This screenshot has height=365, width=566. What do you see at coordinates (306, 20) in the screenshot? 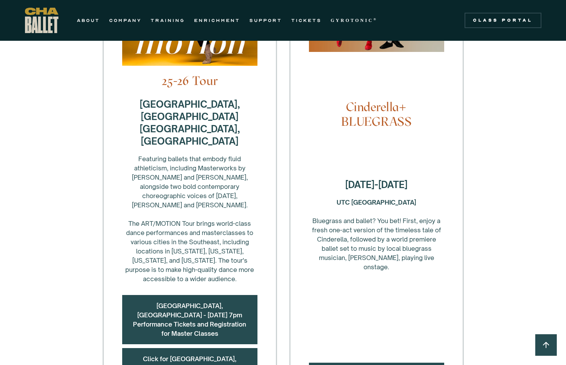
I see `a: TICKETS` at bounding box center [306, 20].